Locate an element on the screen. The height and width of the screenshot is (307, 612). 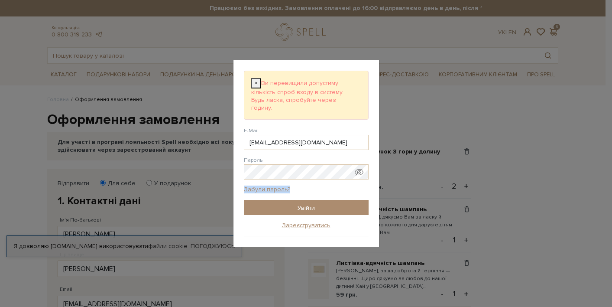
label: E-Mail is located at coordinates (251, 131).